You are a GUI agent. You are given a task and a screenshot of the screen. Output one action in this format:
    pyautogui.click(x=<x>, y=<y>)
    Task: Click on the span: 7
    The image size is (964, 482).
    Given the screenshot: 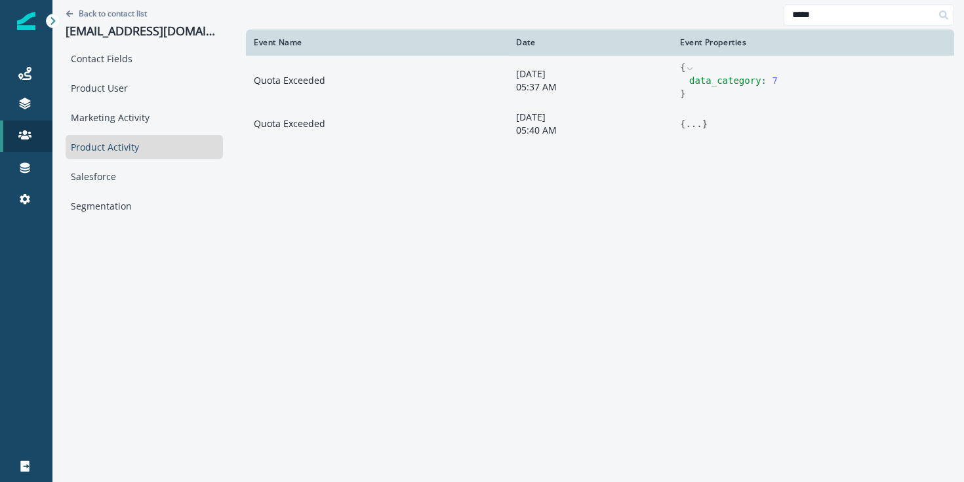 What is the action you would take?
    pyautogui.click(x=774, y=81)
    